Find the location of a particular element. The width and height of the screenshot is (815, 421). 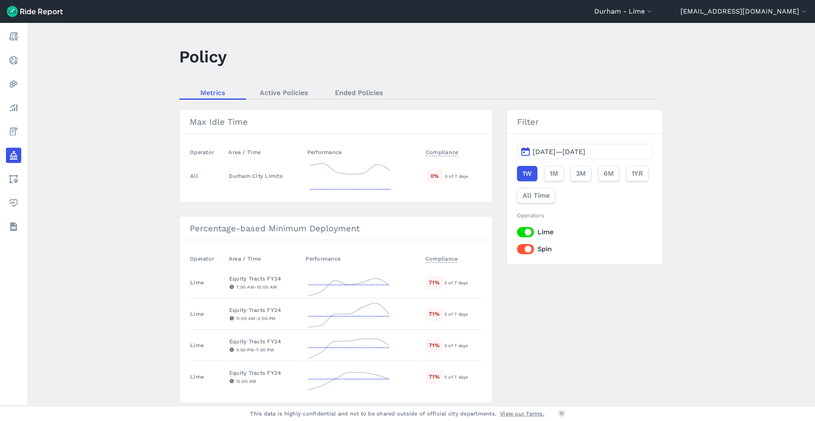

span: 1W is located at coordinates (527, 174).